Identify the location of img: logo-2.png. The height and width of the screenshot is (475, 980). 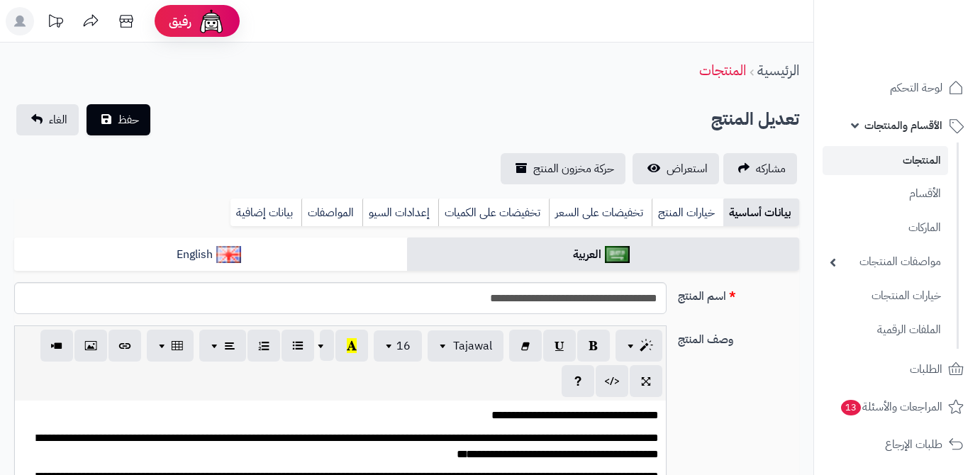
(925, 37).